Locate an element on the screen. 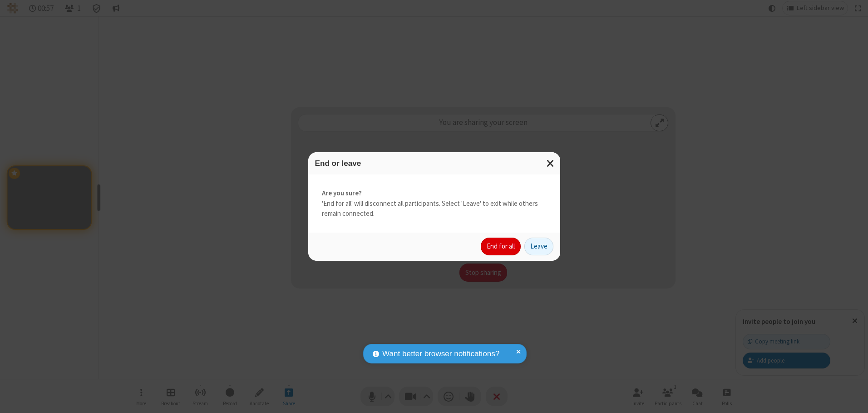 This screenshot has height=413, width=868. button: Leave is located at coordinates (539, 246).